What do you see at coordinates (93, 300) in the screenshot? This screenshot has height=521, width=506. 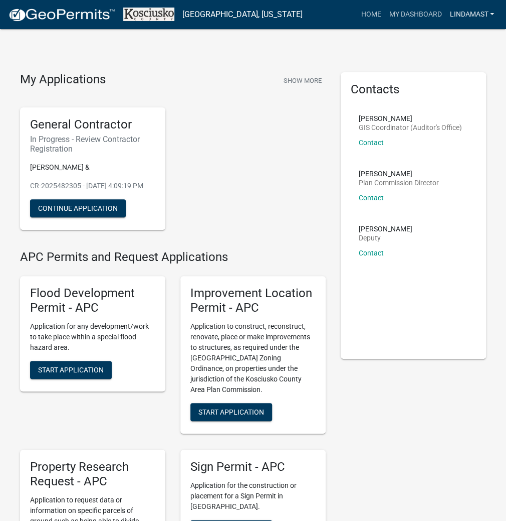 I see `h5: Flood Development Permit - APC` at bounding box center [93, 300].